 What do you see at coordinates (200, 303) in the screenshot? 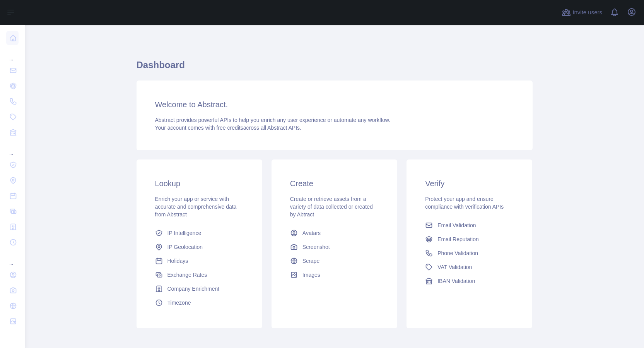
I see `a: Timezone` at bounding box center [200, 303].